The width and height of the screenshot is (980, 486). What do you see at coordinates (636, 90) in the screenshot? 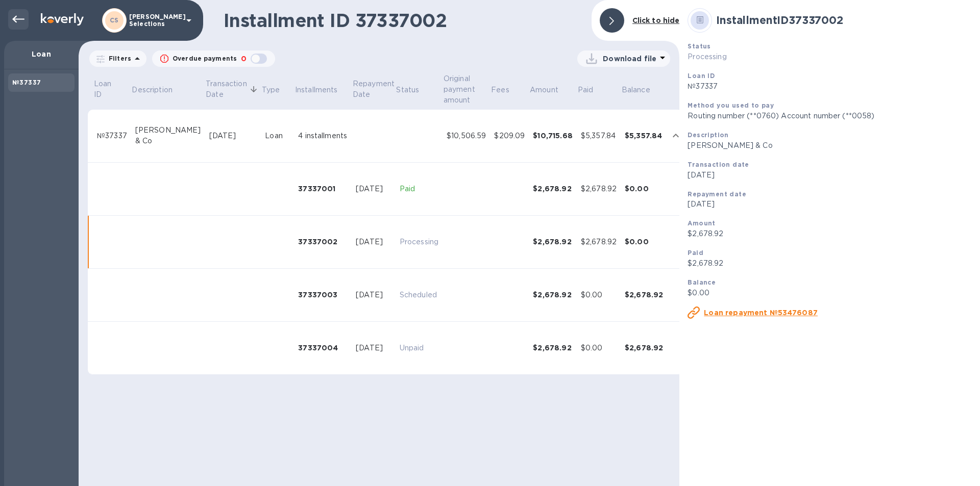
I see `p: Balance` at bounding box center [636, 90].